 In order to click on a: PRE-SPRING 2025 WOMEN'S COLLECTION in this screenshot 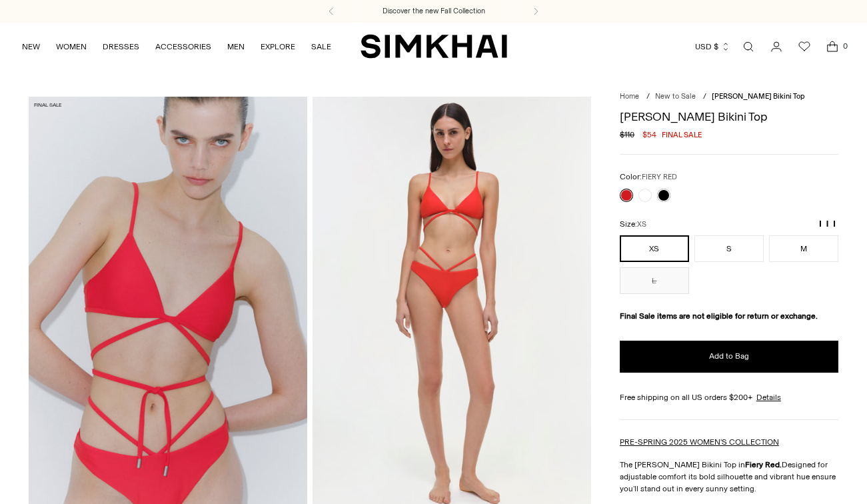, I will do `click(699, 442)`.